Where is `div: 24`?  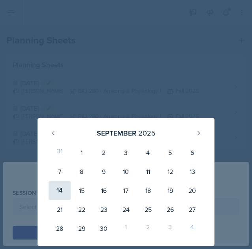
div: 24 is located at coordinates (126, 210).